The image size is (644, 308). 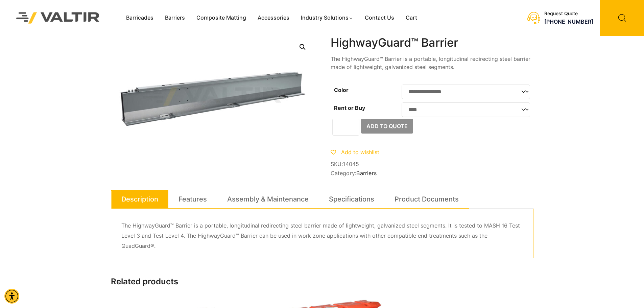 What do you see at coordinates (322, 282) in the screenshot?
I see `h2: Related products` at bounding box center [322, 282].